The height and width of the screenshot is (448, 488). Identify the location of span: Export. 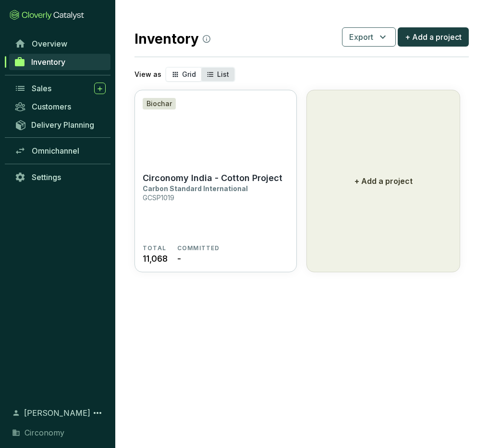
(361, 37).